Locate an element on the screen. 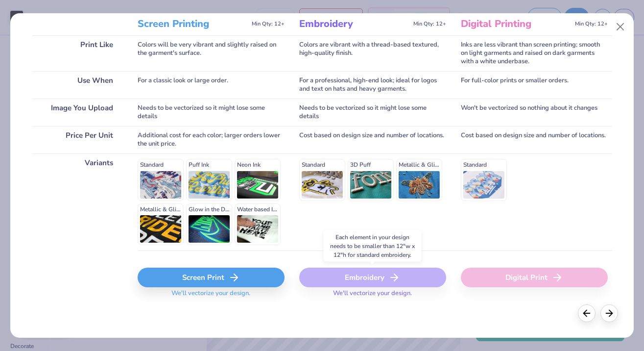 The width and height of the screenshot is (644, 351). div: Inks are less vibrant than screen printing; smooth on light garments and raised on dark garments ... is located at coordinates (535, 53).